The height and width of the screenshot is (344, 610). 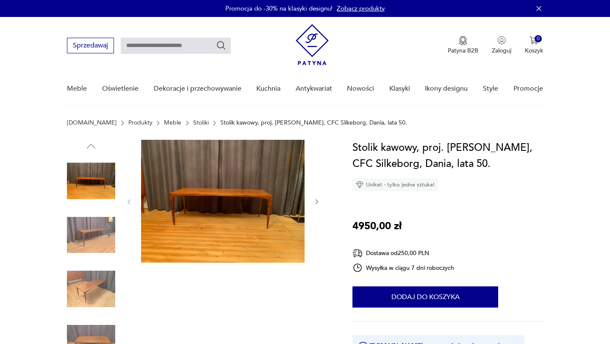 I want to click on img: Patyna - sklep z meblami i dekoracjami vintage, so click(x=312, y=44).